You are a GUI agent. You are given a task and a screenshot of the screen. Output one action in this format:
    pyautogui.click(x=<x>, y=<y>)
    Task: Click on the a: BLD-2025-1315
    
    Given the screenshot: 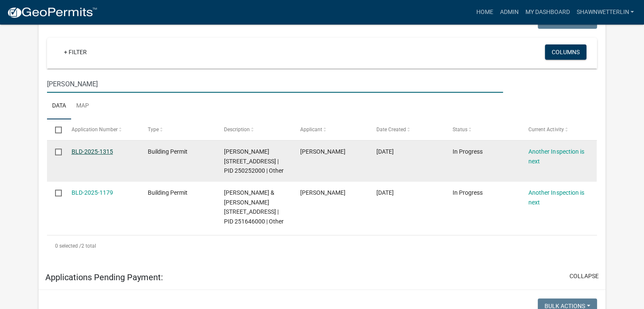 What is the action you would take?
    pyautogui.click(x=93, y=152)
    